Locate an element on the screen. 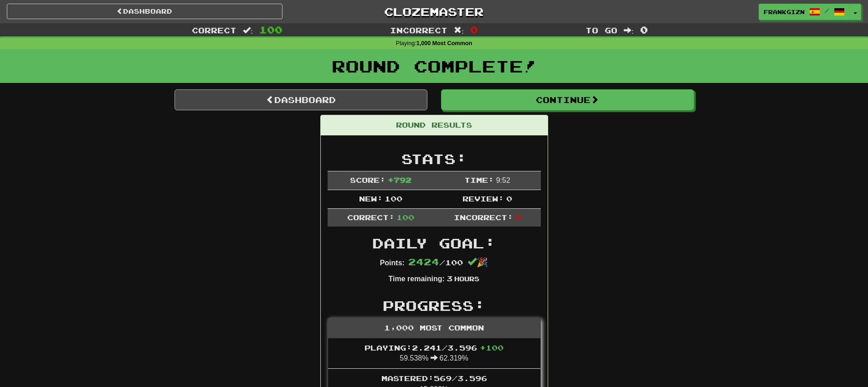 Image resolution: width=868 pixels, height=387 pixels. small: Hours is located at coordinates (467, 278).